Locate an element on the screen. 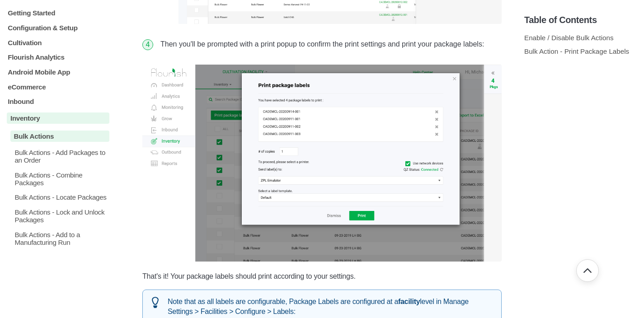 This screenshot has width=644, height=318. p: Cultivation is located at coordinates (58, 42).